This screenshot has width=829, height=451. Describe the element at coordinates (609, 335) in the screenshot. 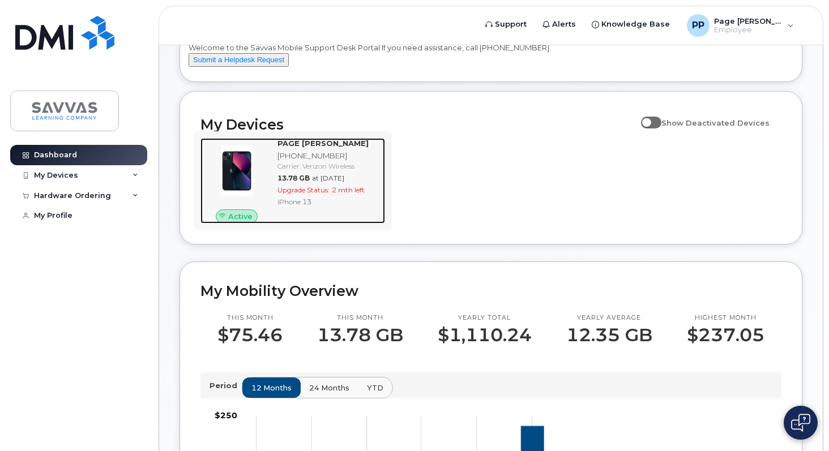

I see `p: 12.35 GB` at that location.